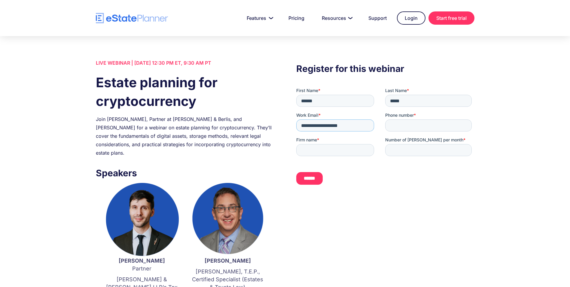  I want to click on a: Pricing, so click(296, 18).